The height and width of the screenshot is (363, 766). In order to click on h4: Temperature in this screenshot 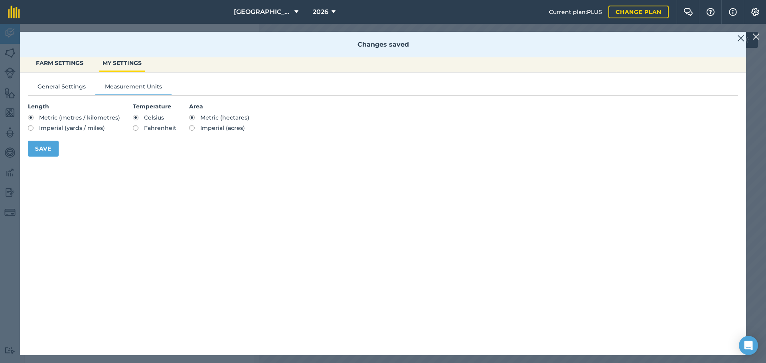, I will do `click(154, 106)`.